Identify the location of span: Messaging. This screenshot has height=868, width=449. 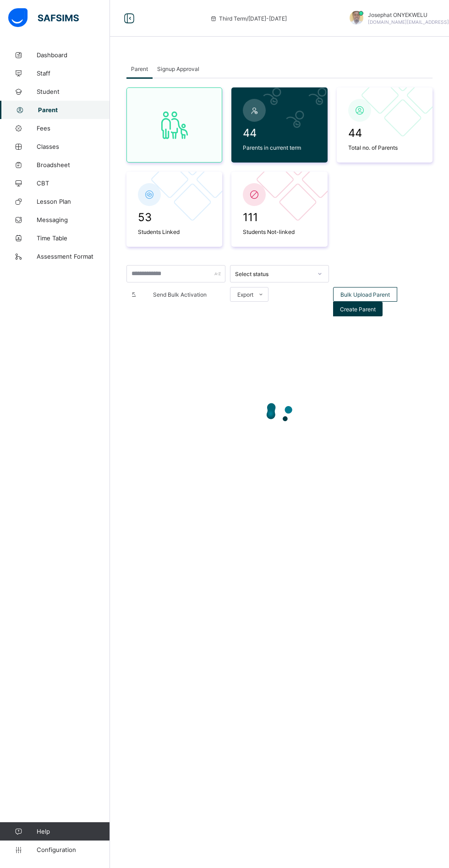
(74, 220).